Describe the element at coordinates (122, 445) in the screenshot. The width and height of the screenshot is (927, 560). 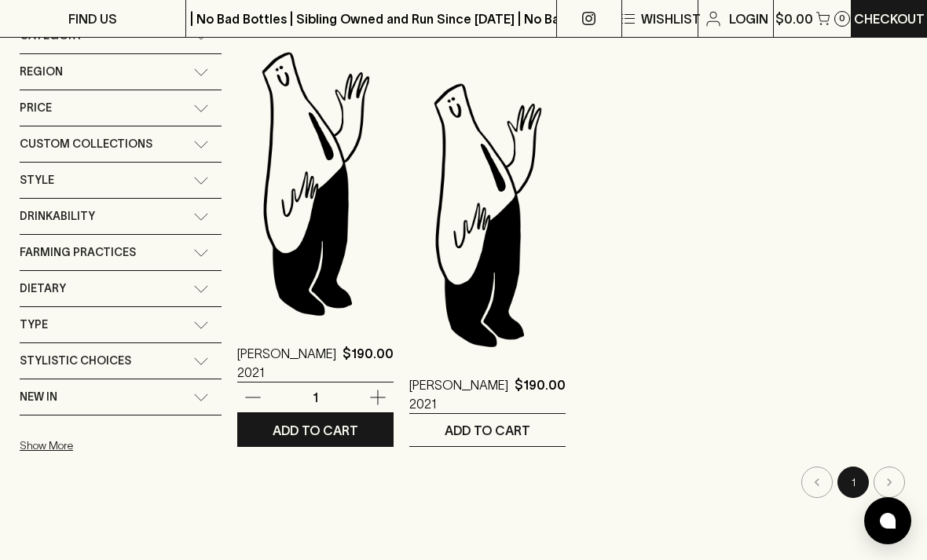
I see `button: Show More` at that location.